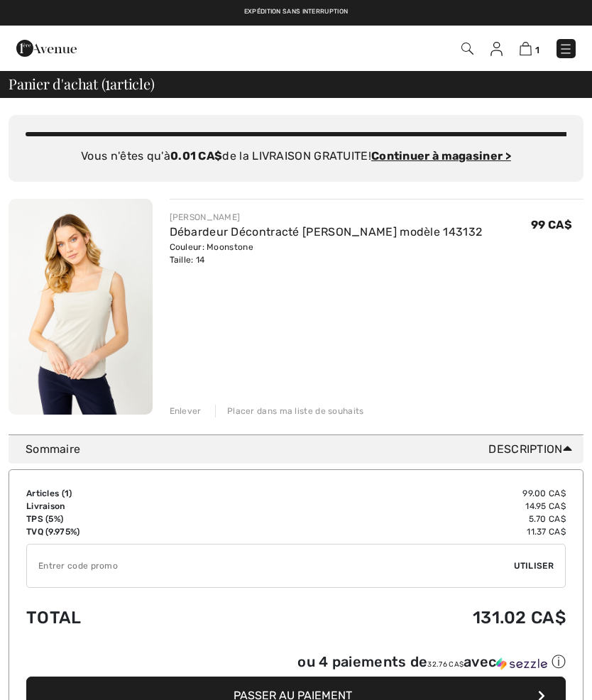 The image size is (592, 700). Describe the element at coordinates (396, 531) in the screenshot. I see `td: 11.37 CA$` at that location.